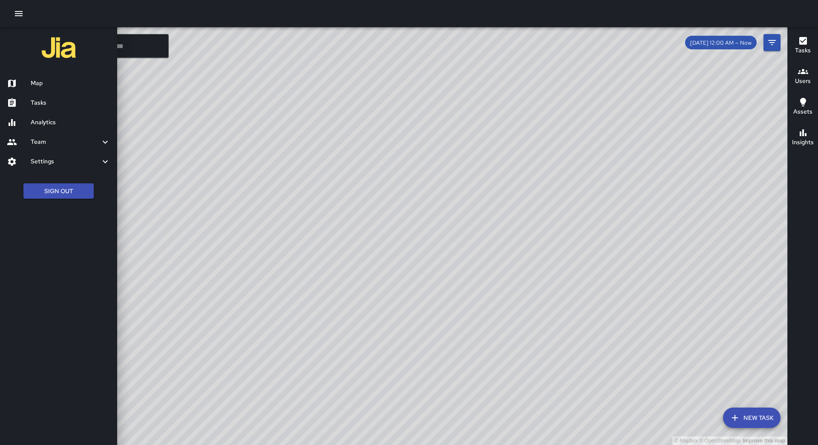  Describe the element at coordinates (70, 83) in the screenshot. I see `h6: Map` at that location.